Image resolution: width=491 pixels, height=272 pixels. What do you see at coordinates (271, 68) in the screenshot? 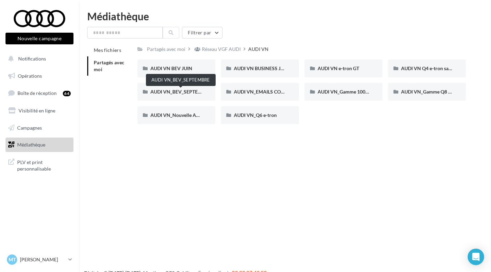
I see `span: AUDI VN BUSINESS JUIN VN JPO` at bounding box center [271, 68].